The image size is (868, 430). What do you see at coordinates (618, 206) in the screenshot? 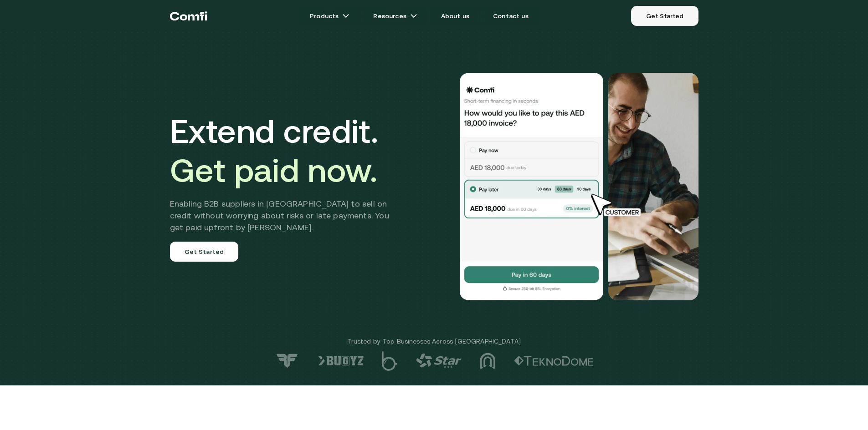
I see `img: cursor` at bounding box center [618, 206].